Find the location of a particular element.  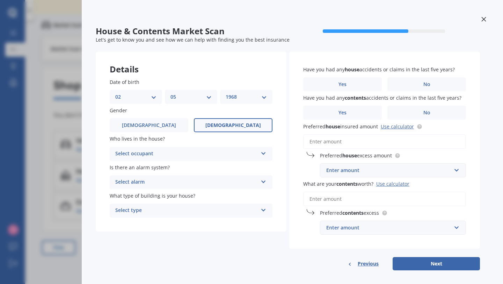

span: Preferred insured amount is located at coordinates (340, 126).